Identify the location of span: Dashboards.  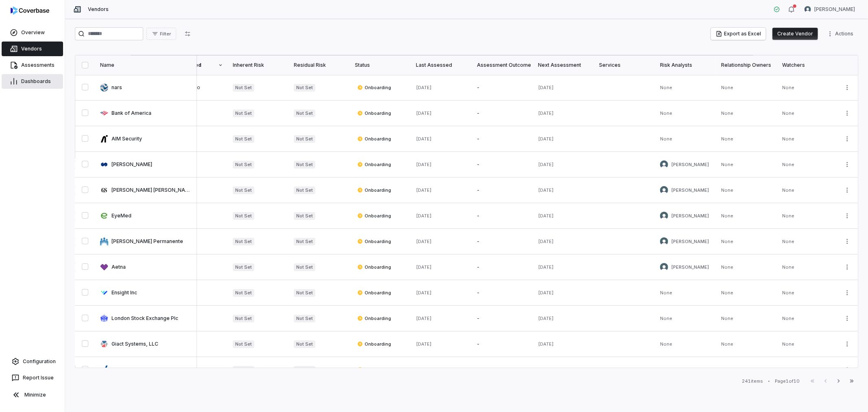
(36, 82).